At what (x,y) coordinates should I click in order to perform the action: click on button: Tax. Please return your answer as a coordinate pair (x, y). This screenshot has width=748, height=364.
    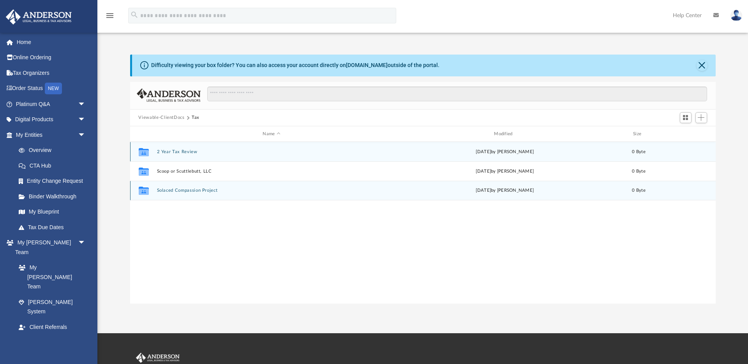
    Looking at the image, I should click on (196, 118).